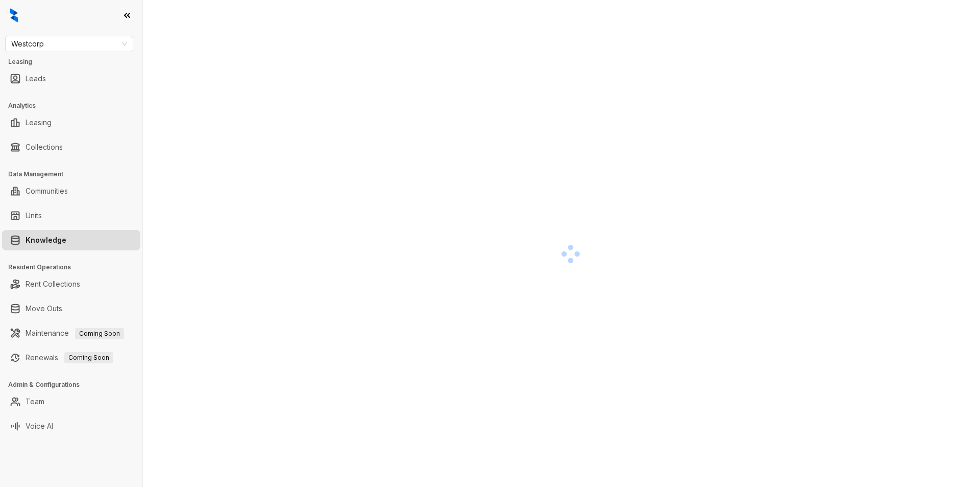 This screenshot has width=980, height=487. What do you see at coordinates (71, 401) in the screenshot?
I see `li: Team` at bounding box center [71, 401].